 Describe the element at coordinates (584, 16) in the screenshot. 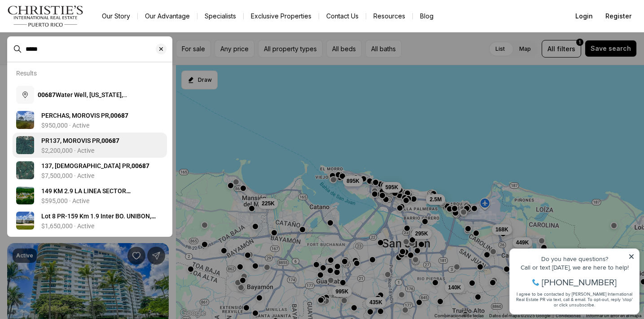

I see `span: Login` at that location.